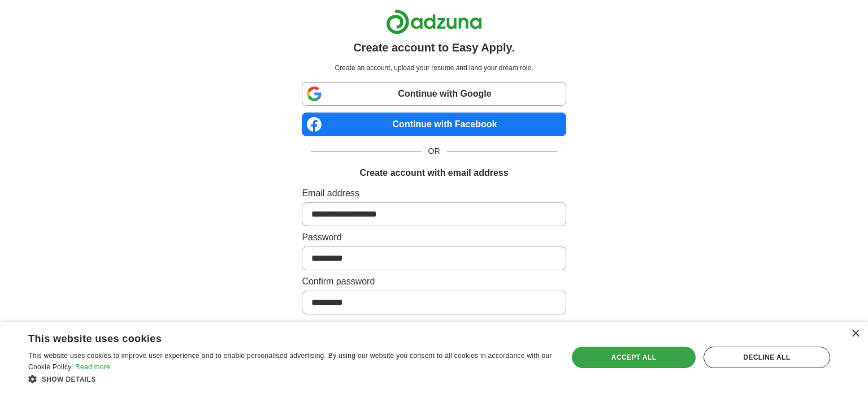 Image resolution: width=868 pixels, height=393 pixels. I want to click on label: Password, so click(433, 238).